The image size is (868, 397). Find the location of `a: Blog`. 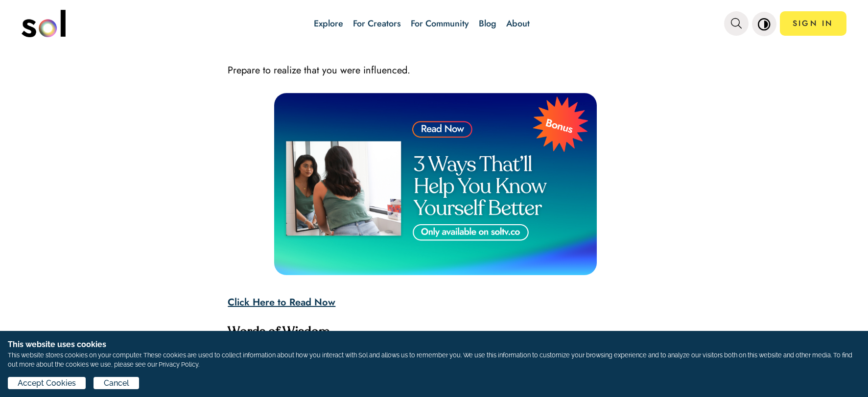

a: Blog is located at coordinates (487, 23).